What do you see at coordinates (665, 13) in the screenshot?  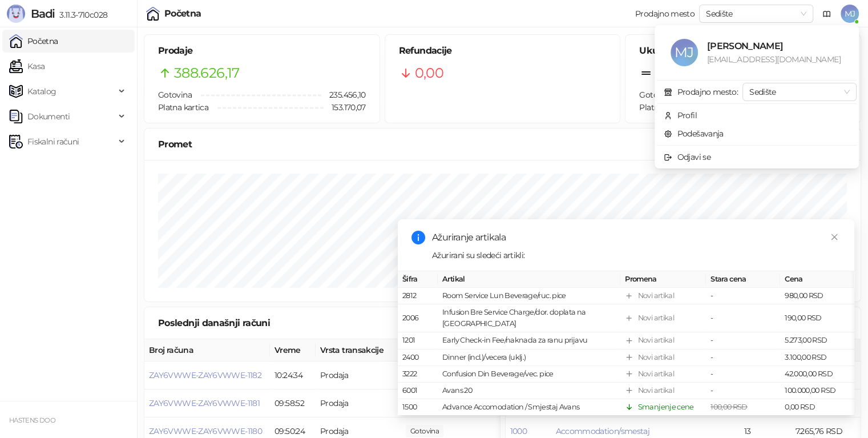 I see `div: Prodajno mesto` at bounding box center [665, 13].